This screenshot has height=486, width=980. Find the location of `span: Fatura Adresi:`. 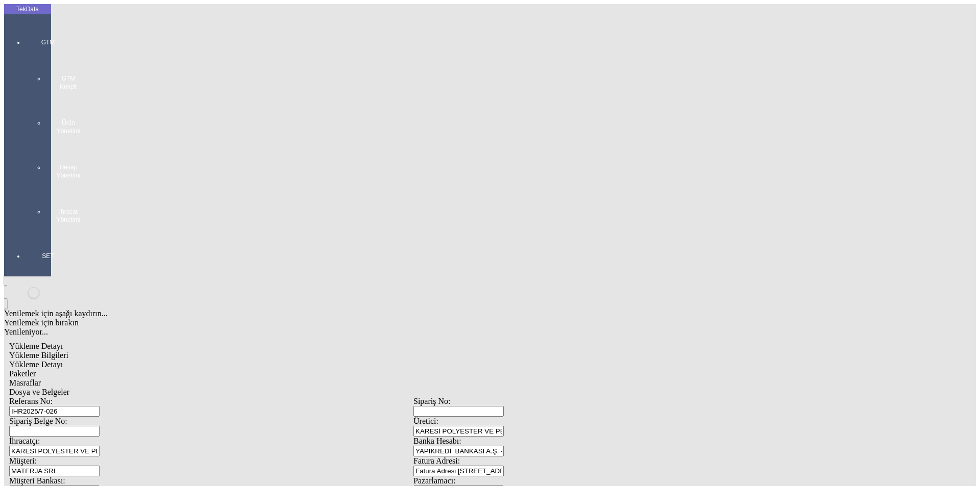

span: Fatura Adresi: is located at coordinates (437, 461).